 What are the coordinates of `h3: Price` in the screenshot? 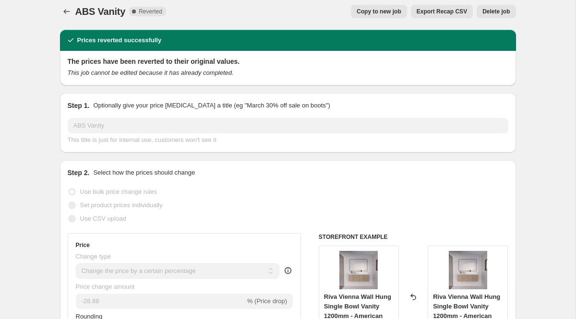 It's located at (83, 245).